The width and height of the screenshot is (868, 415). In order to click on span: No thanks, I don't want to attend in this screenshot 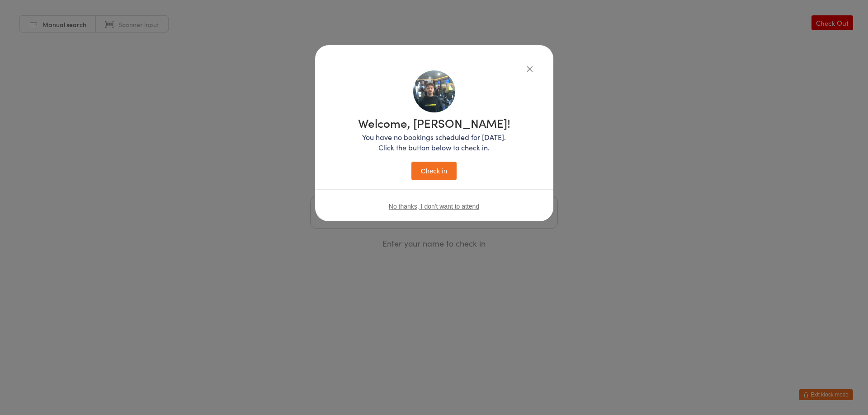, I will do `click(434, 206)`.